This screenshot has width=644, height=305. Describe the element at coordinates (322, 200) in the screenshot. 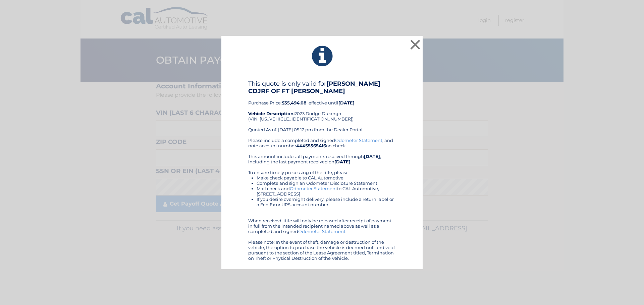

I see `div: Please include a completed and signed , and note account number on check. This amount includes al...` at that location.